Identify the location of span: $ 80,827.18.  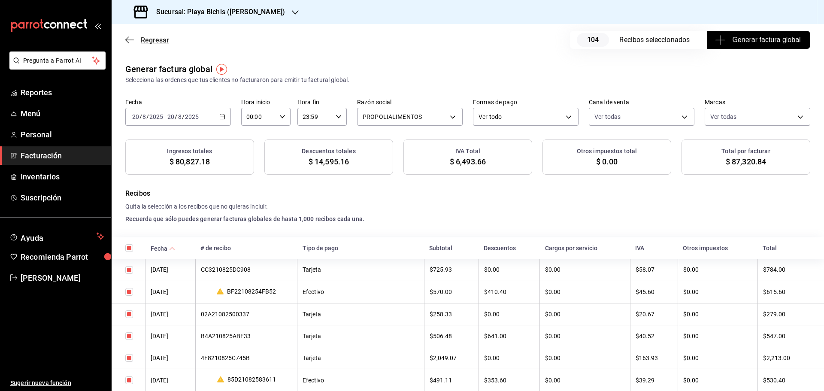
(190, 161).